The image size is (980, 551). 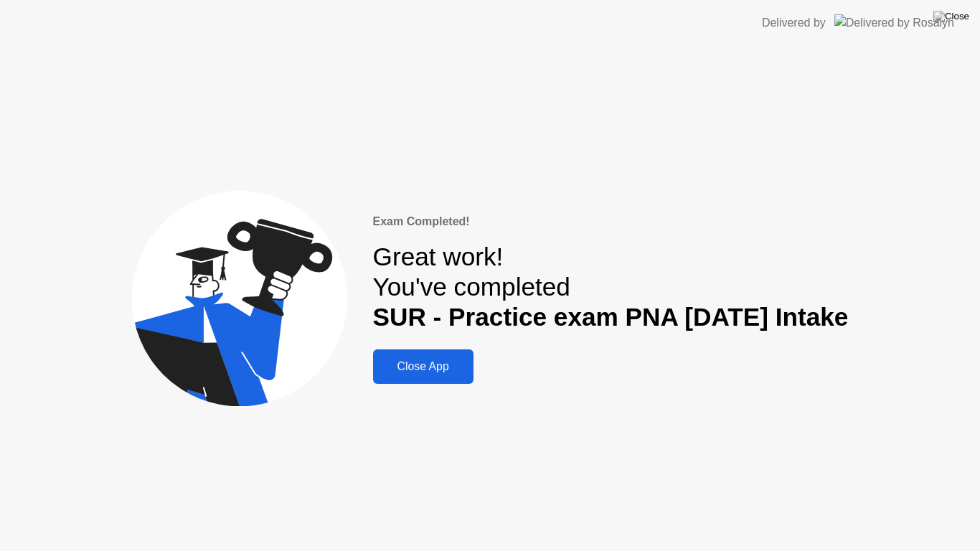 What do you see at coordinates (793, 23) in the screenshot?
I see `div: Delivered by` at bounding box center [793, 23].